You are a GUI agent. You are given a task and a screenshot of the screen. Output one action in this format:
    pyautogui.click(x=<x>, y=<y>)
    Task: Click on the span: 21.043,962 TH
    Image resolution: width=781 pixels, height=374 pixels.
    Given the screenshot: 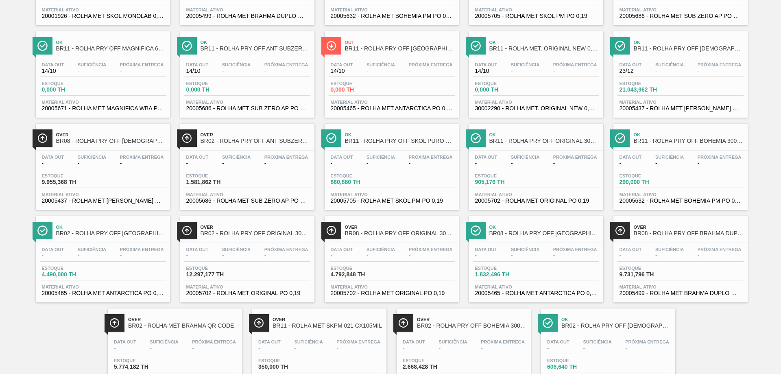 What is the action you would take?
    pyautogui.click(x=648, y=89)
    